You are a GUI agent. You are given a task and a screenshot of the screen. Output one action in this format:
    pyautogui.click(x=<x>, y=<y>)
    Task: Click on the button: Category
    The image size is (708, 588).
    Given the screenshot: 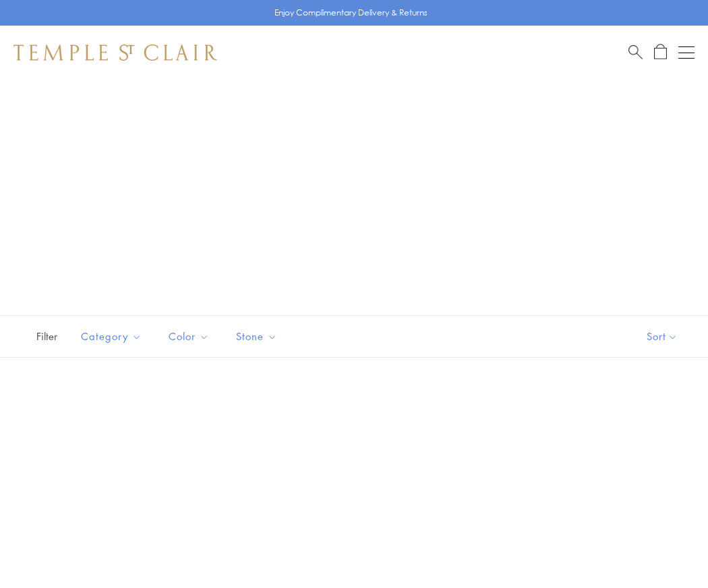 What is the action you would take?
    pyautogui.click(x=111, y=336)
    